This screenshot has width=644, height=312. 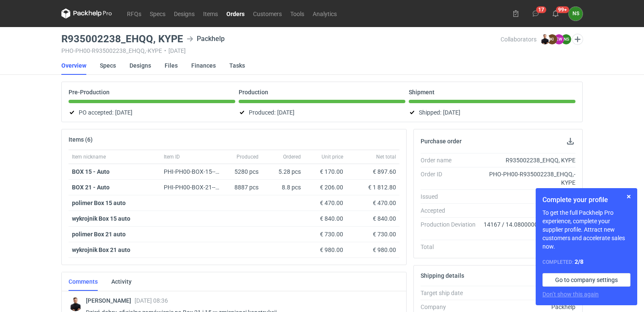 What do you see at coordinates (87, 14) in the screenshot?
I see `svg: Packhelp Pro` at bounding box center [87, 14].